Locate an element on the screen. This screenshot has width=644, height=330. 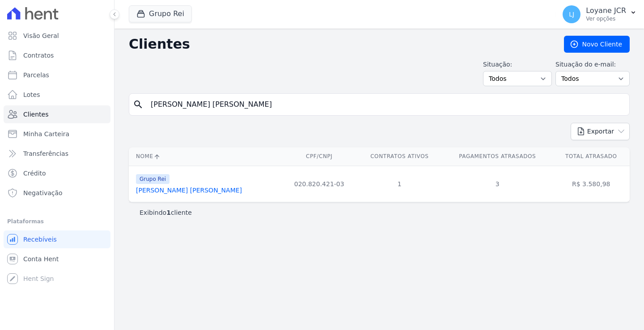
span: Visão Geral is located at coordinates (41, 36).